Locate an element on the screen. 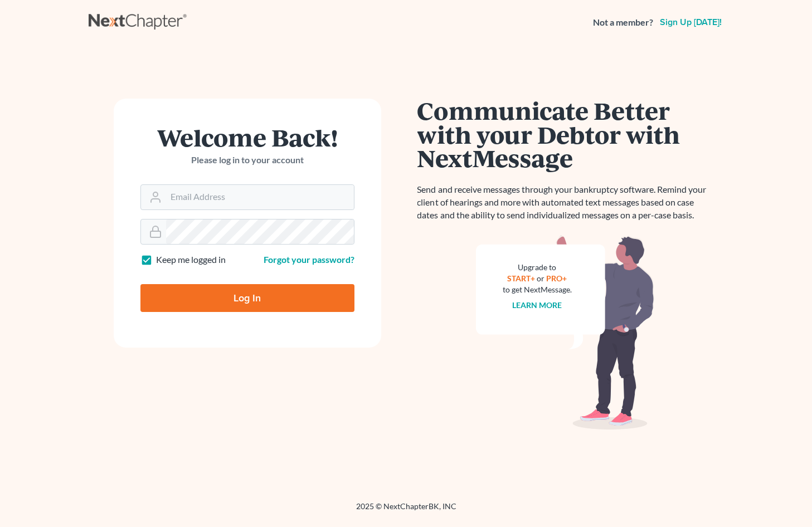  a: START+ is located at coordinates (521, 278).